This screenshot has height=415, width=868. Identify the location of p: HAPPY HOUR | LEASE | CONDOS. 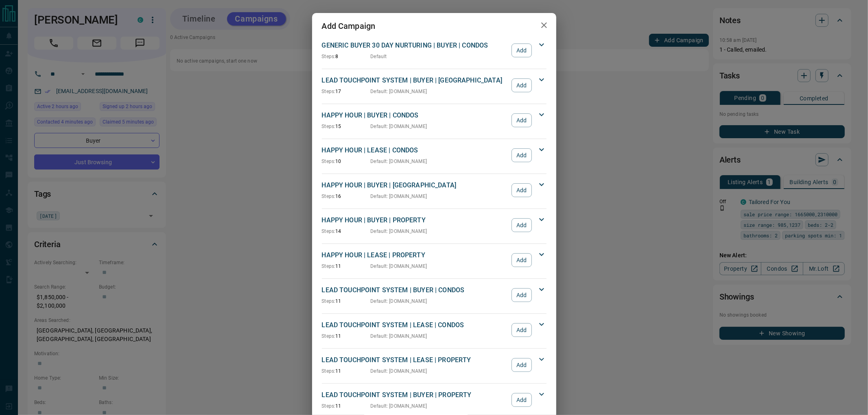
(415, 150).